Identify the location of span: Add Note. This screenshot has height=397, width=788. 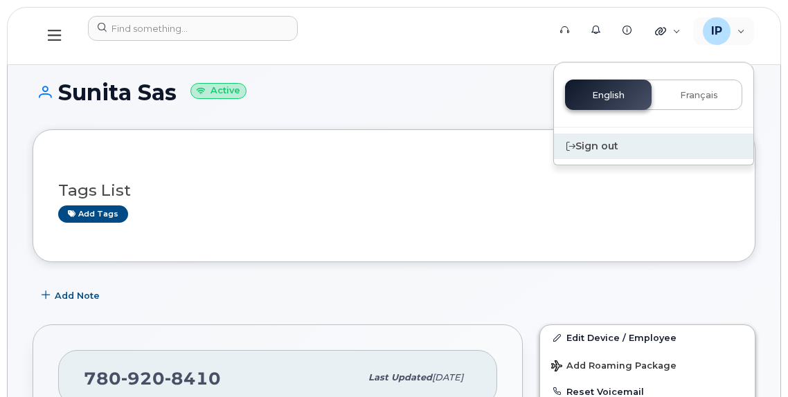
(77, 296).